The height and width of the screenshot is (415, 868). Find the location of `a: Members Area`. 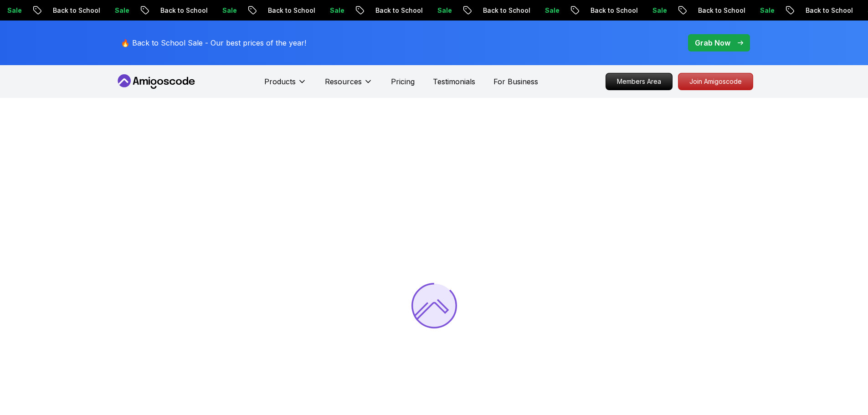

a: Members Area is located at coordinates (639, 81).